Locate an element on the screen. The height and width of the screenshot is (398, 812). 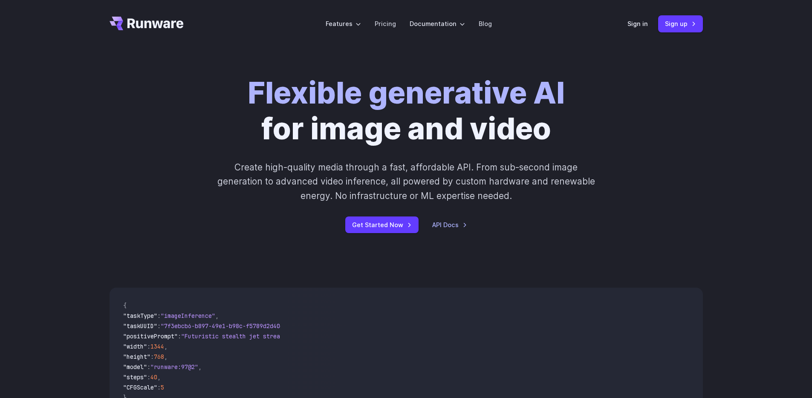
strong: Flexible generative AI is located at coordinates (406, 92).